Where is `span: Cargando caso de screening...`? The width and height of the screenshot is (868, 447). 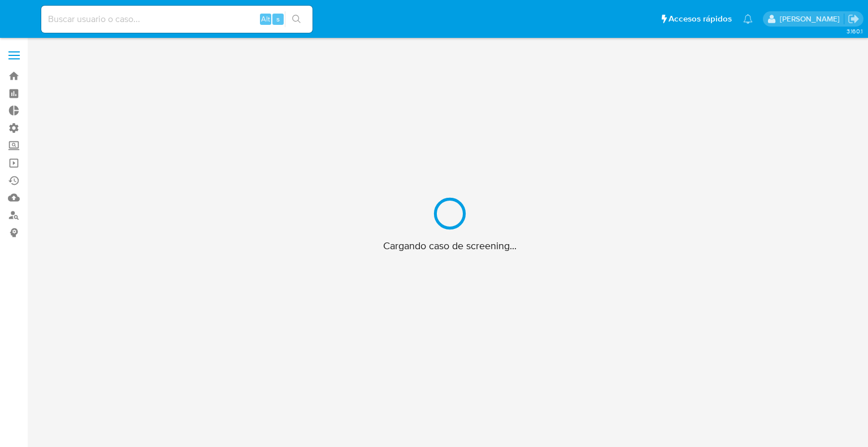 span: Cargando caso de screening... is located at coordinates (450, 246).